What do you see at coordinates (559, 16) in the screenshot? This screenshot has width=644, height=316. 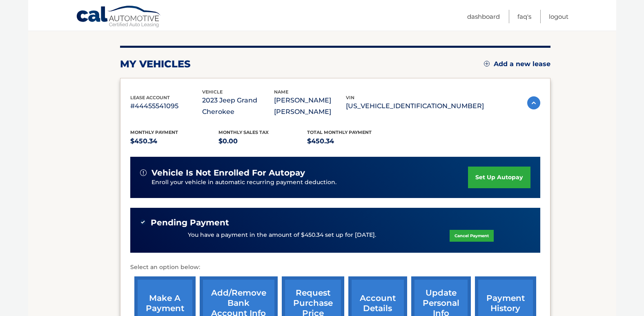 I see `a: Logout` at bounding box center [559, 16].